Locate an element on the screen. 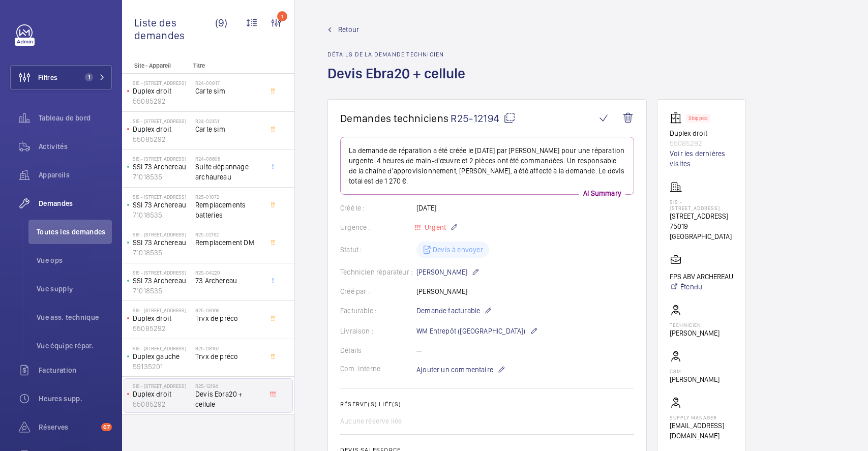 This screenshot has width=868, height=451. p: Site - Appareil is located at coordinates (156, 66).